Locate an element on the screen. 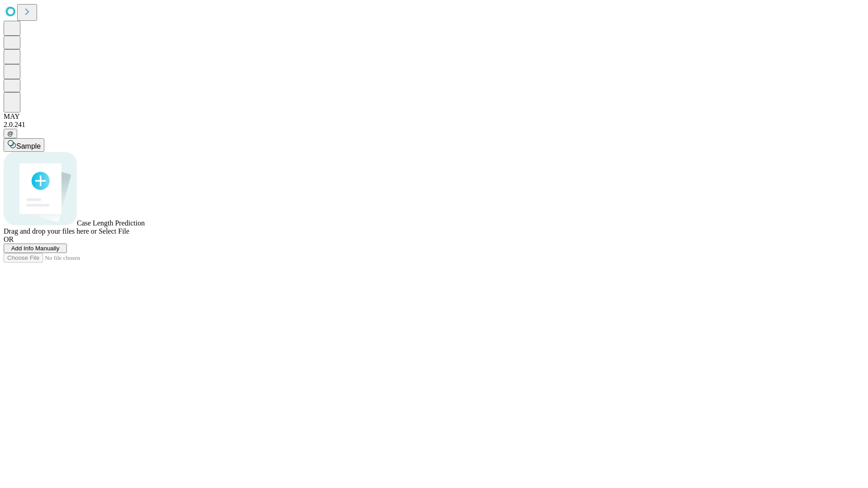 The height and width of the screenshot is (488, 868). span: Add Info Manually is located at coordinates (35, 248).